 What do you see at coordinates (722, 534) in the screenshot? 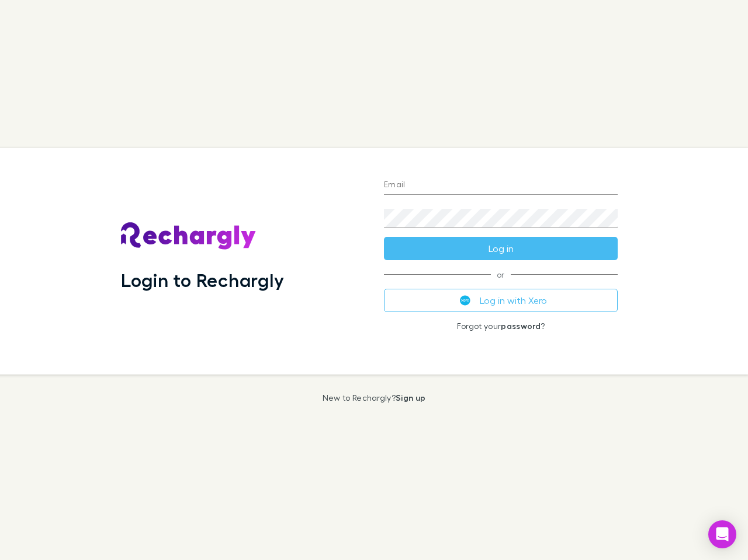
I see `div: Open Intercom Messenger` at bounding box center [722, 534].